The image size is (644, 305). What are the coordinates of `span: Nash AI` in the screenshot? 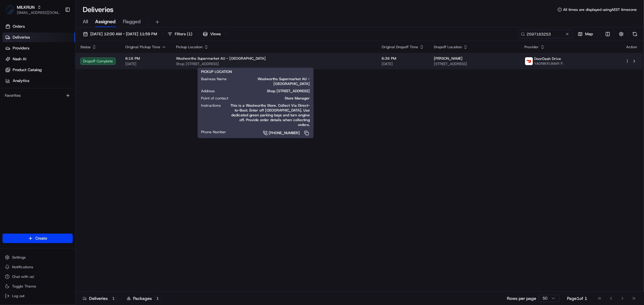 It's located at (19, 59).